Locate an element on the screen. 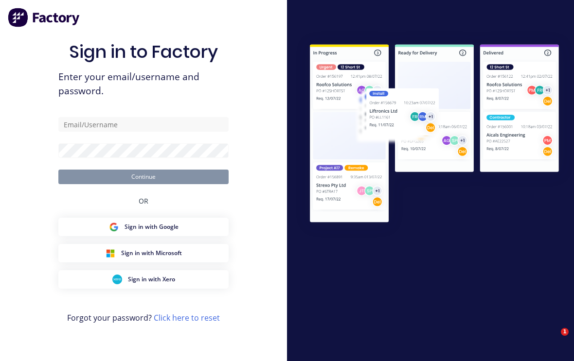  img: Xero Sign in is located at coordinates (117, 280).